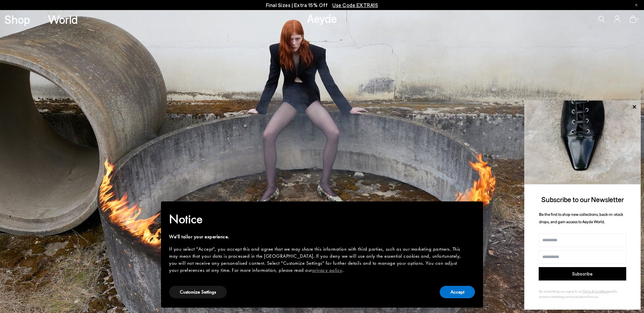 The width and height of the screenshot is (644, 313). I want to click on span: 0, so click(638, 19).